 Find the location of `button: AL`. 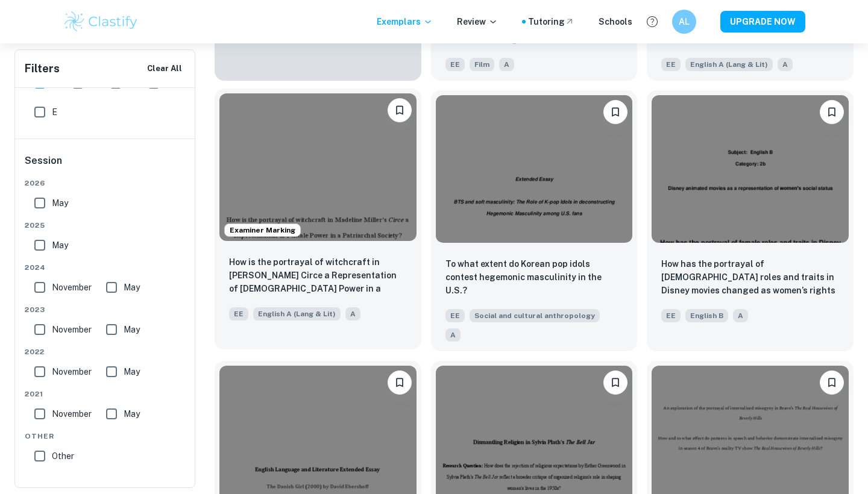

button: AL is located at coordinates (684, 22).